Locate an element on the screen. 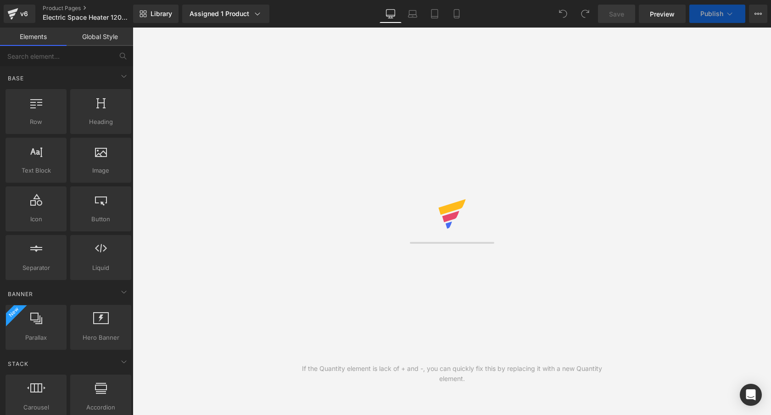 This screenshot has width=771, height=415. span: Banner is located at coordinates (20, 294).